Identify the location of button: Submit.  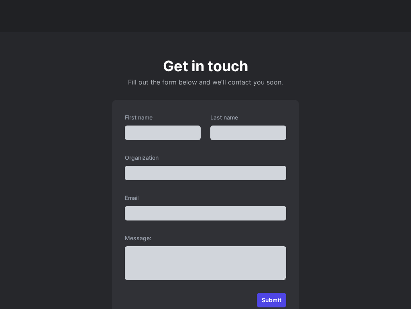
(272, 300).